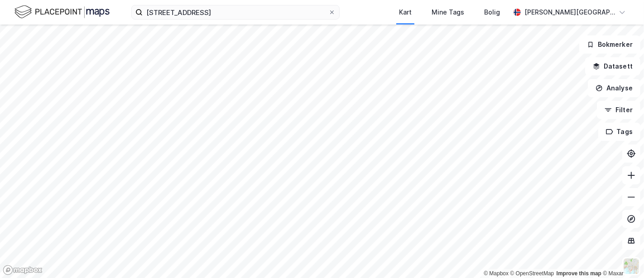  I want to click on input: Søk på adresse, matrikkel, gårdeiere, leietakere eller personer, so click(236, 12).